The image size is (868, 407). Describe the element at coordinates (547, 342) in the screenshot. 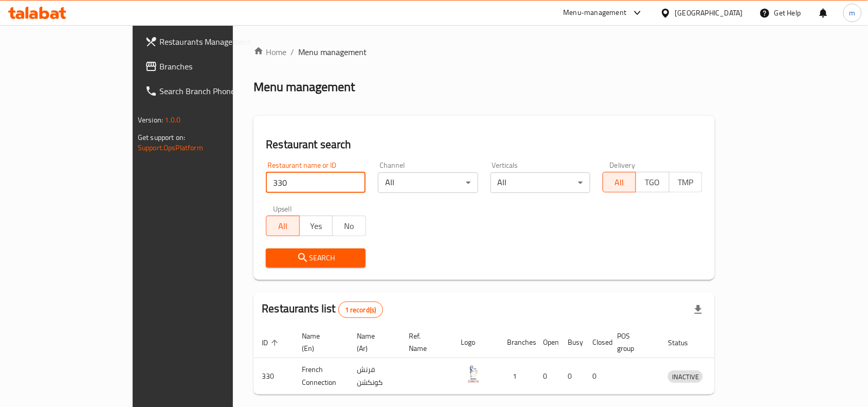

I see `th: Open` at that location.